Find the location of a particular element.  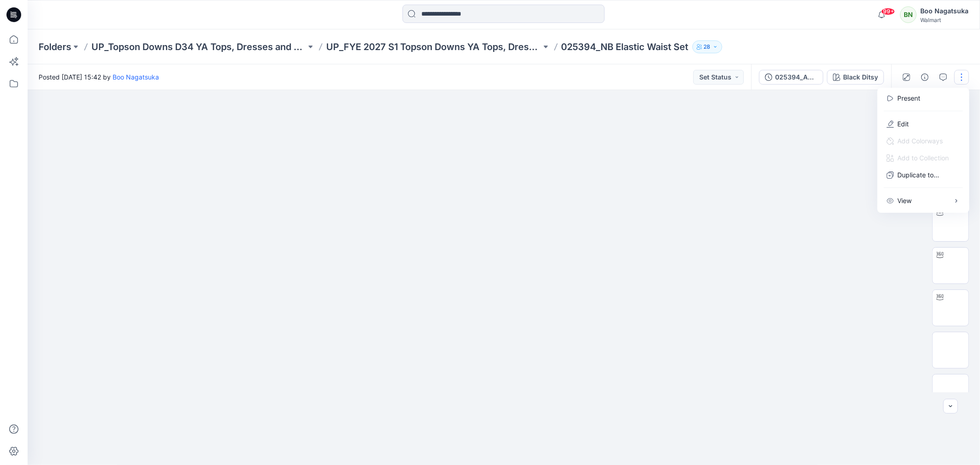

a: Present is located at coordinates (909, 98).